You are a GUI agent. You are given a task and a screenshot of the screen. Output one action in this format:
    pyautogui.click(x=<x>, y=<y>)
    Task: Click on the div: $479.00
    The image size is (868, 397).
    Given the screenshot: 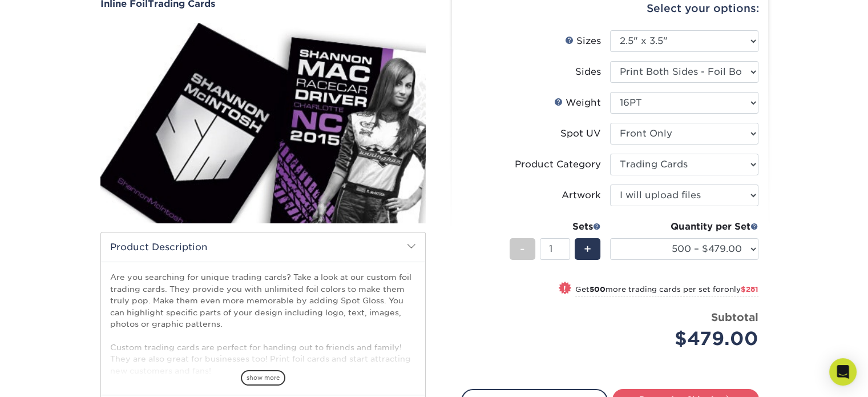 What is the action you would take?
    pyautogui.click(x=688, y=339)
    